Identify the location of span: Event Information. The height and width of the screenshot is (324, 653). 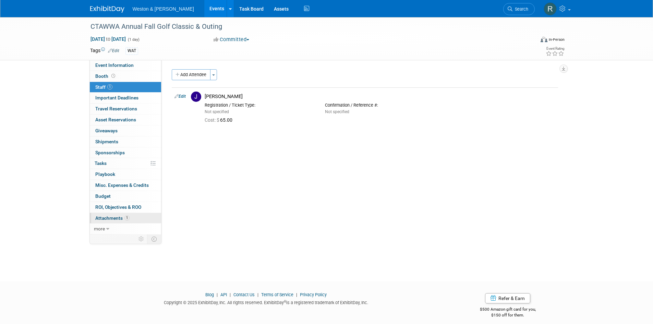
(114, 65).